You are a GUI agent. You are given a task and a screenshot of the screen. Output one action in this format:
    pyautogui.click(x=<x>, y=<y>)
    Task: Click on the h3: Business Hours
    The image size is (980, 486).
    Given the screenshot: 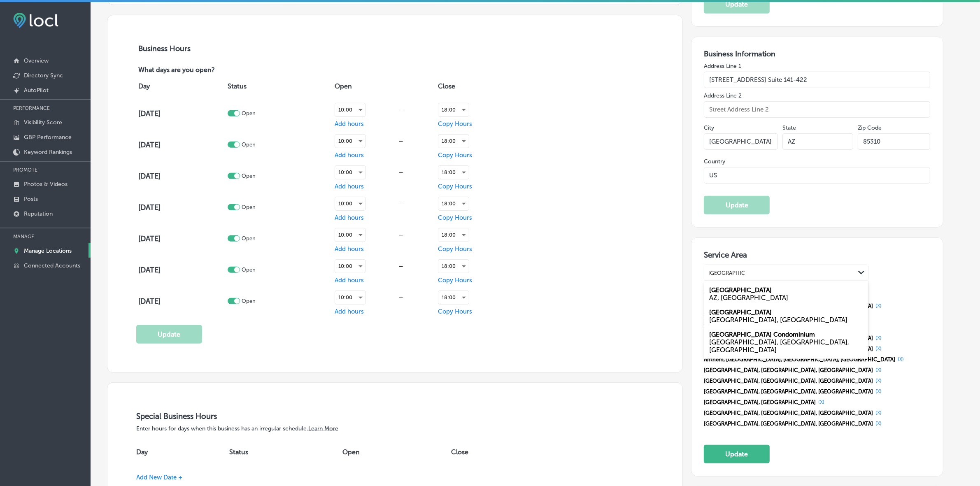 What is the action you would take?
    pyautogui.click(x=395, y=48)
    